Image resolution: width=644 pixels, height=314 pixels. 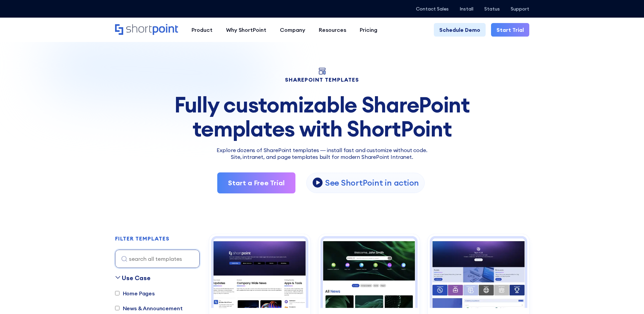 I want to click on div: Product, so click(x=202, y=30).